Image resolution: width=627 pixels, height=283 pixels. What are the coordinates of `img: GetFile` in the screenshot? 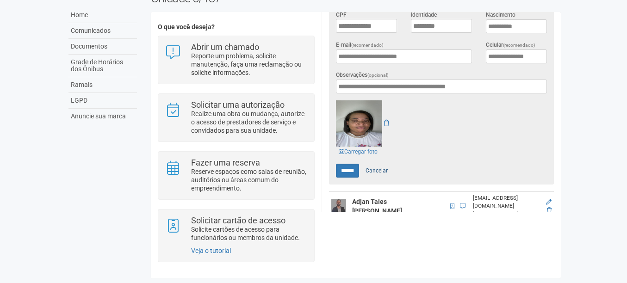 It's located at (359, 124).